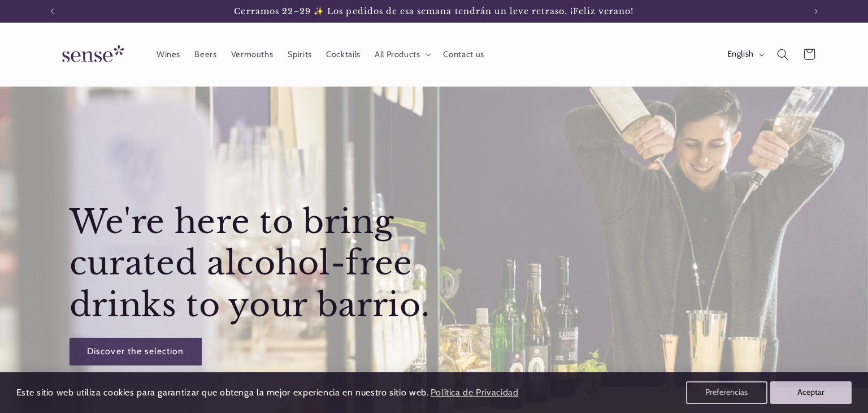  Describe the element at coordinates (344, 54) in the screenshot. I see `a: Cocktails` at that location.